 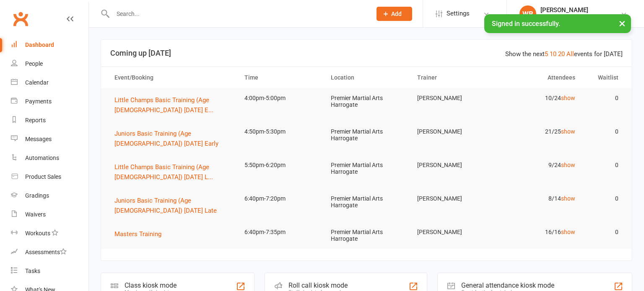 What do you see at coordinates (553, 54) in the screenshot?
I see `a: 10` at bounding box center [553, 54].